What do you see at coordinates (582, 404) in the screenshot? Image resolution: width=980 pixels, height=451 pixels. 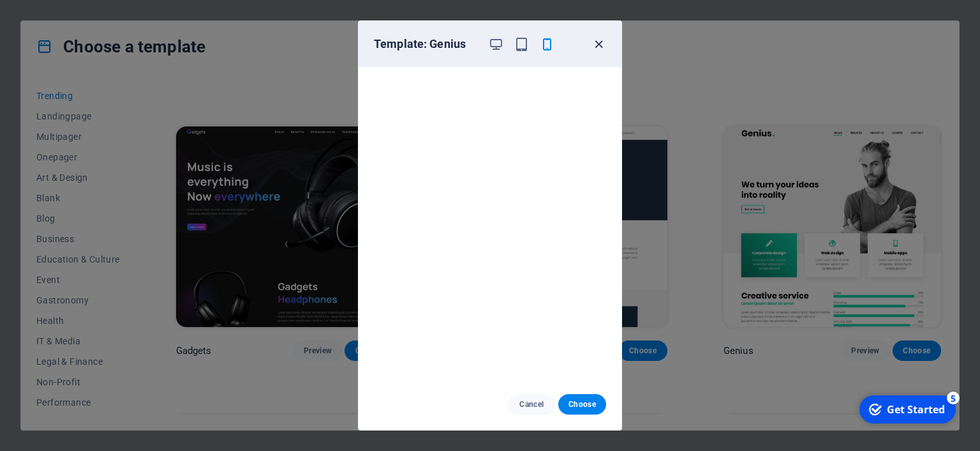 I see `span: Choose` at bounding box center [582, 404].